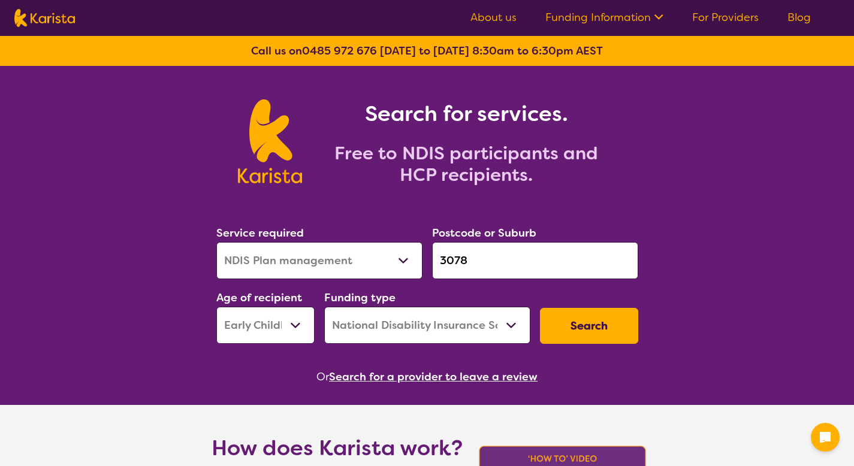  I want to click on h2: Free to NDIS participants and HCP recipients., so click(466, 164).